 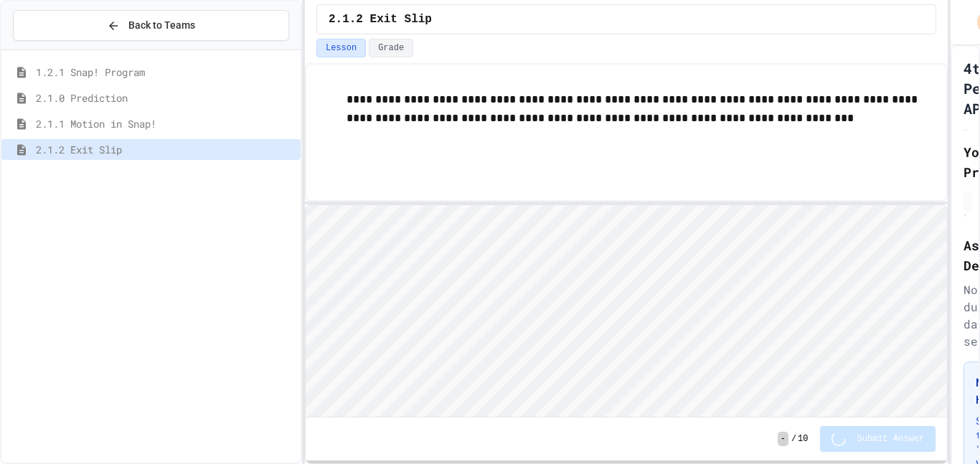 I want to click on span: Back to Teams, so click(x=162, y=25).